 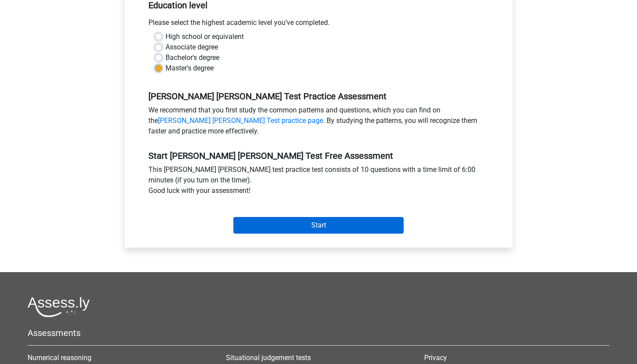 I want to click on label: Master's degree, so click(x=190, y=68).